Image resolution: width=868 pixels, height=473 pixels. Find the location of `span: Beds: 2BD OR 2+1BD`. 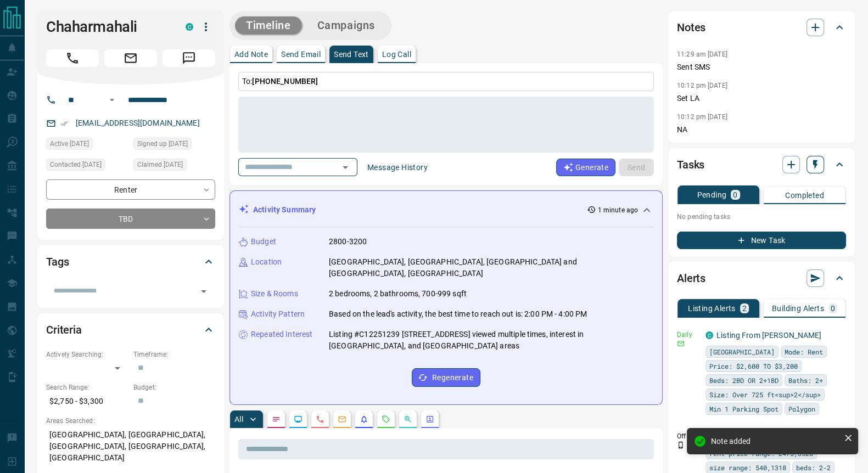

span: Beds: 2BD OR 2+1BD is located at coordinates (744, 380).